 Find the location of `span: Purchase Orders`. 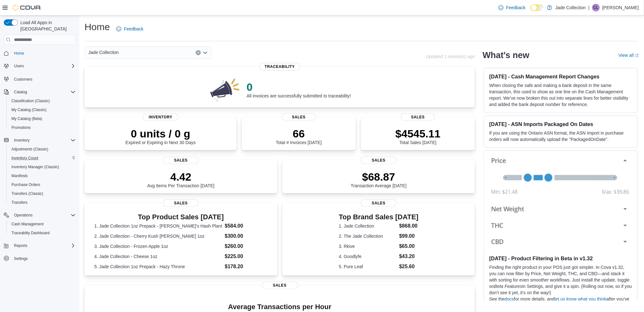

span: Purchase Orders is located at coordinates (26, 185).